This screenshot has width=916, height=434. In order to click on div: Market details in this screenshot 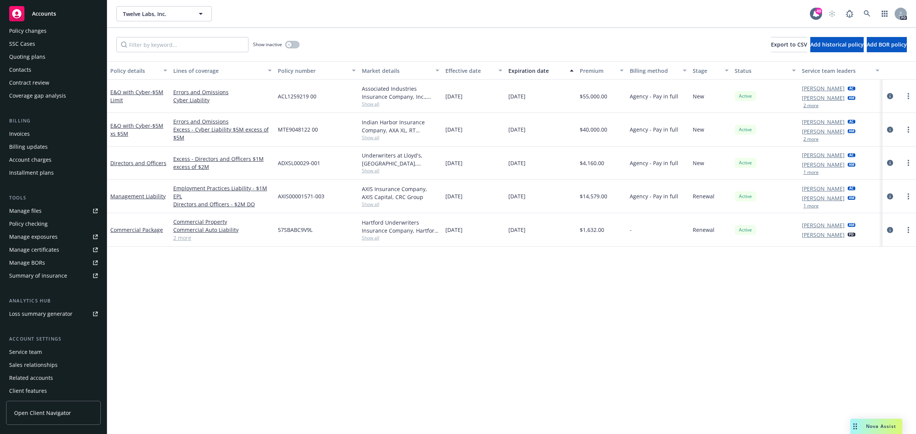, I will do `click(397, 71)`.